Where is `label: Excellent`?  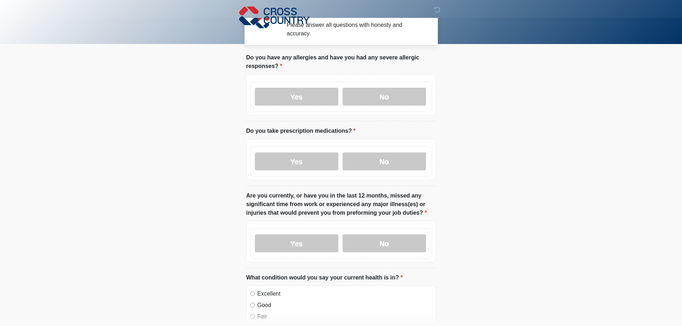
label: Excellent is located at coordinates (345, 294).